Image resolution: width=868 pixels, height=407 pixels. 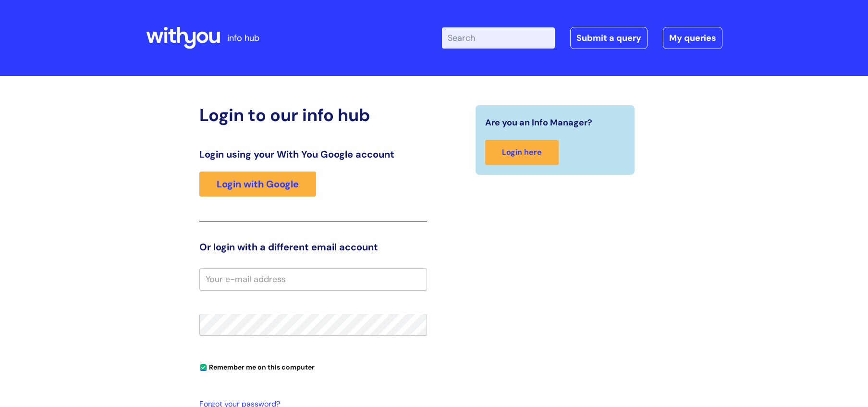 What do you see at coordinates (693, 38) in the screenshot?
I see `a: My queries` at bounding box center [693, 38].